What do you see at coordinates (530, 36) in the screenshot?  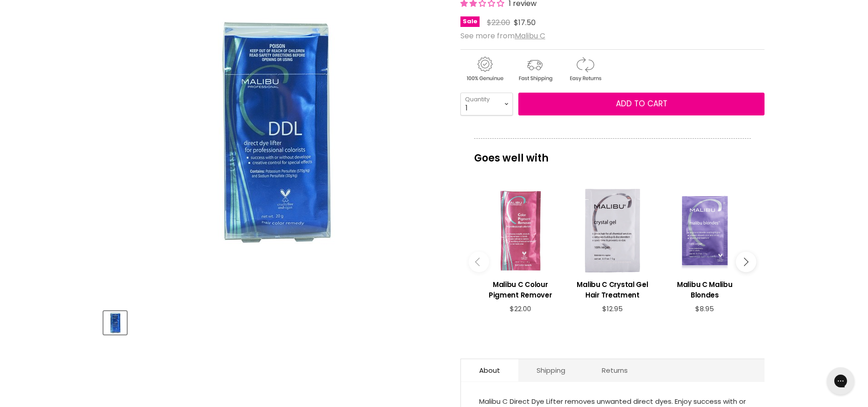 I see `u: Malibu C` at bounding box center [530, 36].